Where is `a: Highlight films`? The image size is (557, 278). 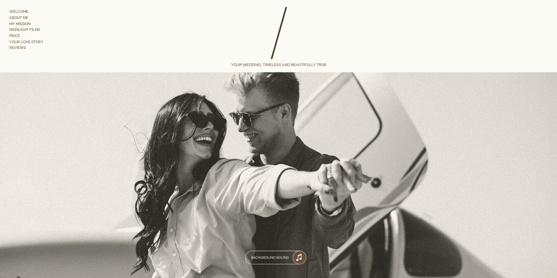
a: Highlight films is located at coordinates (27, 29).